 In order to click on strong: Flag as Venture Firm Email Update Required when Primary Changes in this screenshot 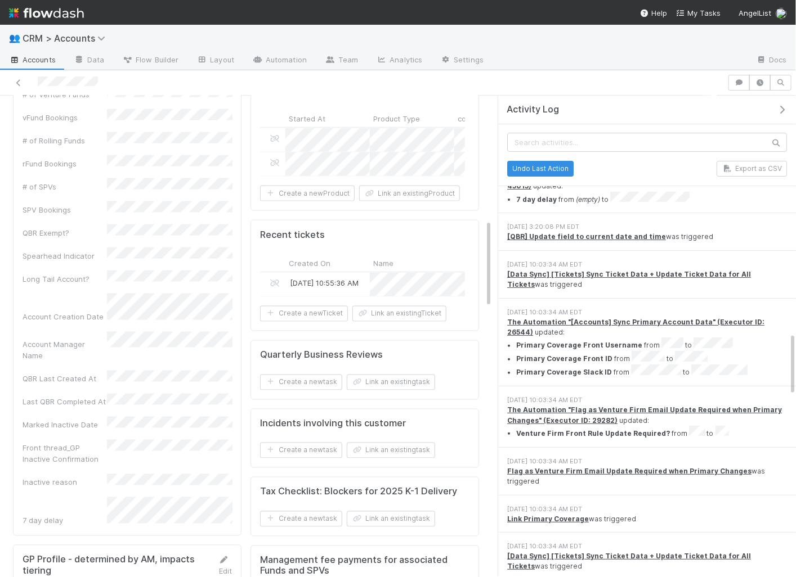, I will do `click(629, 471)`.